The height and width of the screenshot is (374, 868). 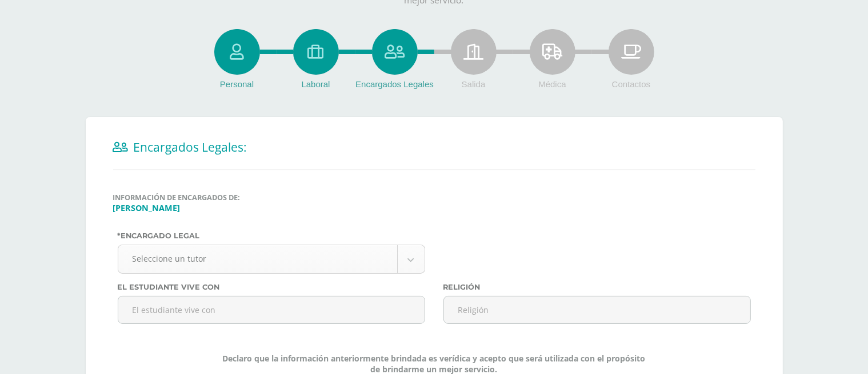 What do you see at coordinates (190, 147) in the screenshot?
I see `span: Encargados Legales:` at bounding box center [190, 147].